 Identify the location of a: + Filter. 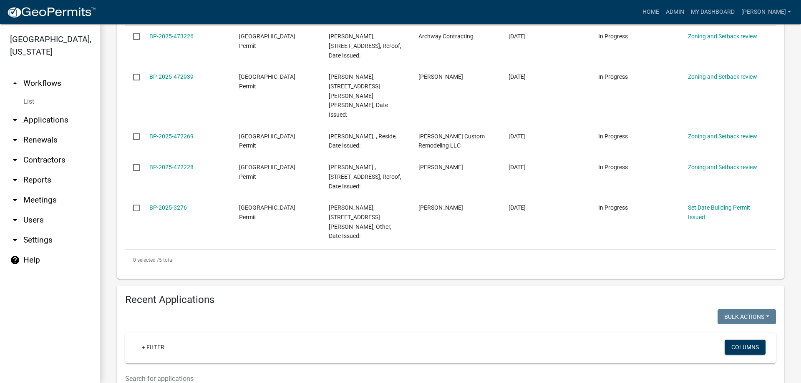
(153, 348).